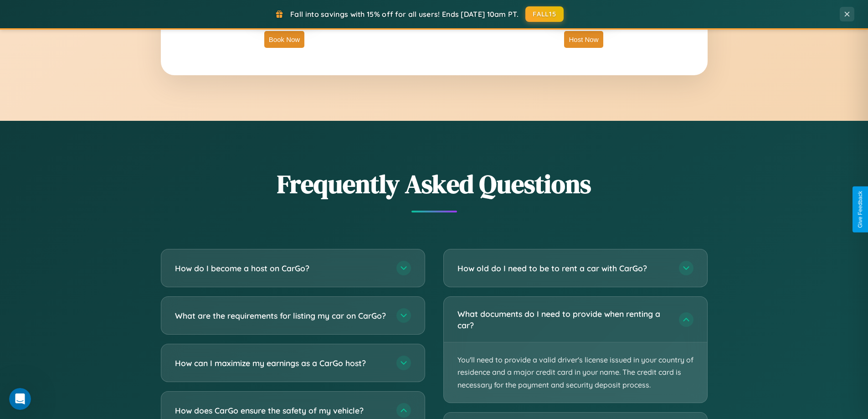 The height and width of the screenshot is (419, 868). Describe the element at coordinates (281, 410) in the screenshot. I see `h3: How does CarGo ensure the safety of my vehicle?` at that location.